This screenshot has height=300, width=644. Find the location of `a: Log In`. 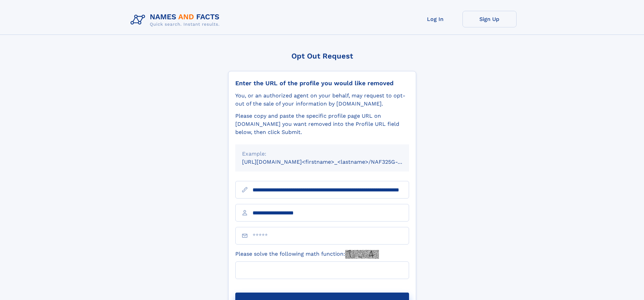

a: Log In is located at coordinates (435, 19).